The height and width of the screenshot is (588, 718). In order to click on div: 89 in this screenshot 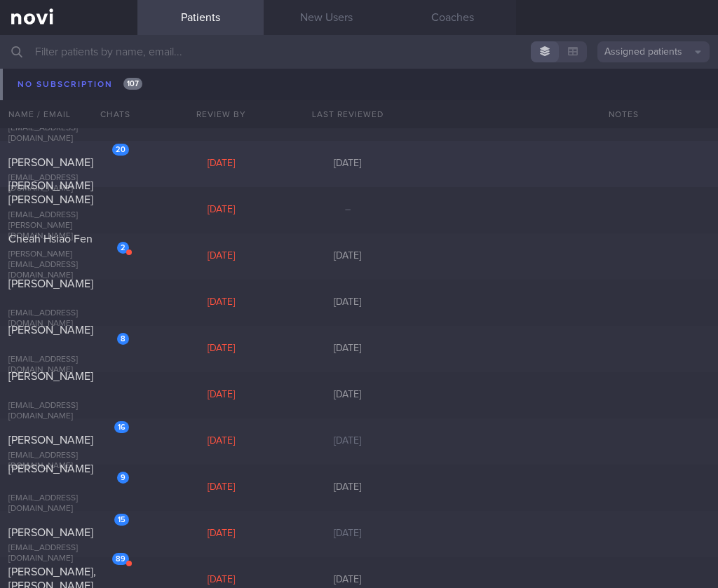, I will do `click(121, 559)`.